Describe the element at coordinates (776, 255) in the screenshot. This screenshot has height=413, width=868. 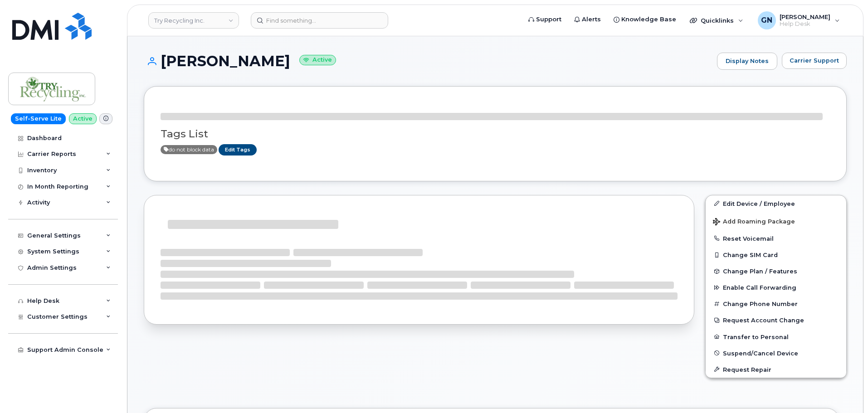
I see `button: Change SIM Card` at that location.